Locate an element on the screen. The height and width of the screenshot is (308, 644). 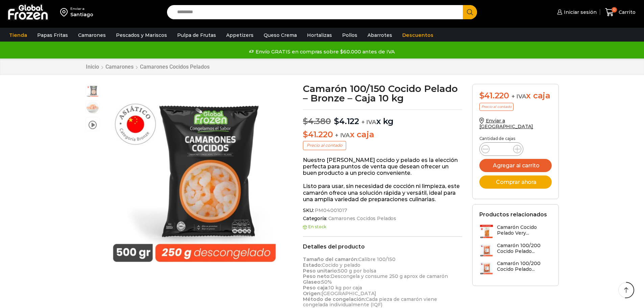
div: Santiago is located at coordinates (82, 15).